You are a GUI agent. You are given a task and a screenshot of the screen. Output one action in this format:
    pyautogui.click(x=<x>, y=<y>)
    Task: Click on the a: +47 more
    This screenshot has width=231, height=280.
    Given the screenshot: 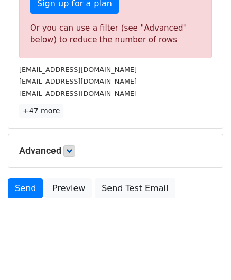 What is the action you would take?
    pyautogui.click(x=41, y=110)
    